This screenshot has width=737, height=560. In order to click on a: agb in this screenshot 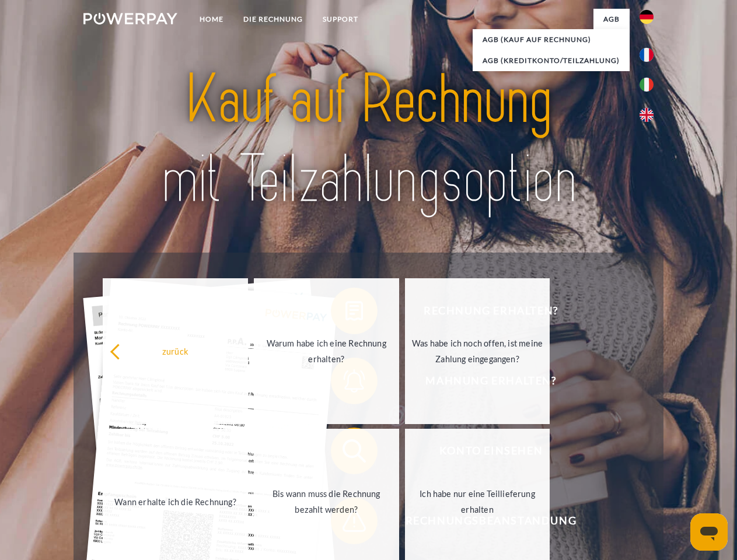, I will do `click(612, 19)`.